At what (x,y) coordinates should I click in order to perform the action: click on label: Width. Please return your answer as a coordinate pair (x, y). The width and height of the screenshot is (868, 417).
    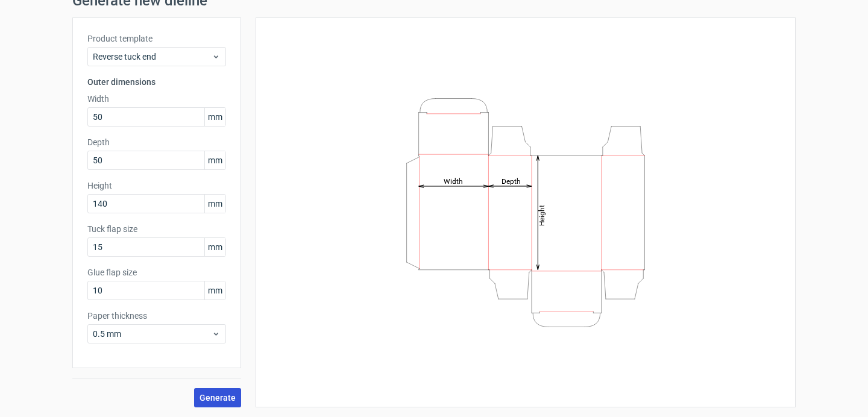
    Looking at the image, I should click on (157, 99).